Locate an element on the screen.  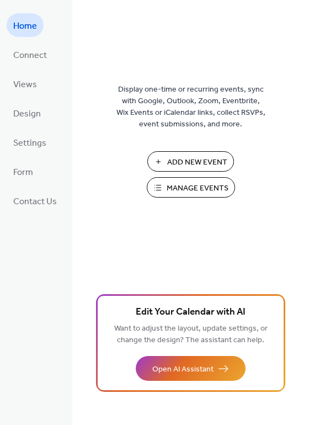
button: Add New Event is located at coordinates (191, 161).